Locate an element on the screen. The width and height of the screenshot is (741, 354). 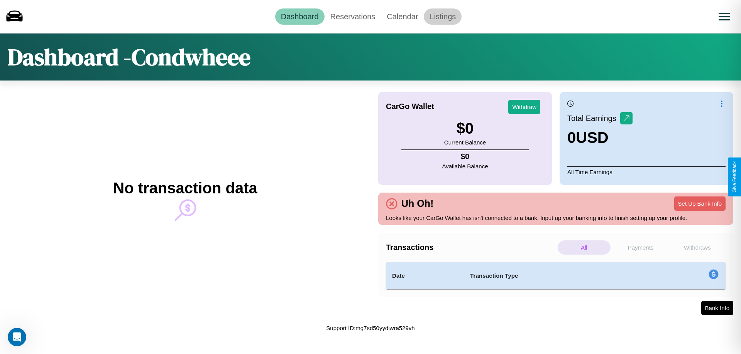
h3: 0 USD is located at coordinates (599, 138).